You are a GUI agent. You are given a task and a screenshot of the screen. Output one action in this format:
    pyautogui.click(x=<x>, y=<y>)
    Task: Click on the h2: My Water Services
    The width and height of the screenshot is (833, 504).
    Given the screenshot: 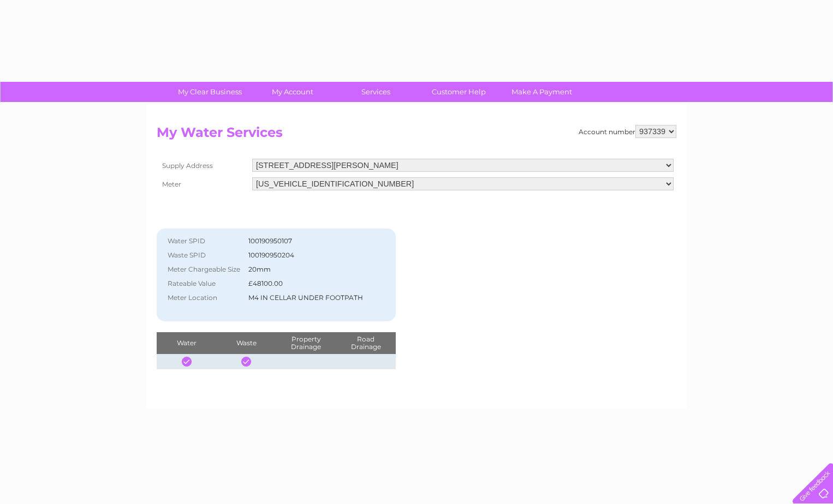 What is the action you would take?
    pyautogui.click(x=416, y=135)
    